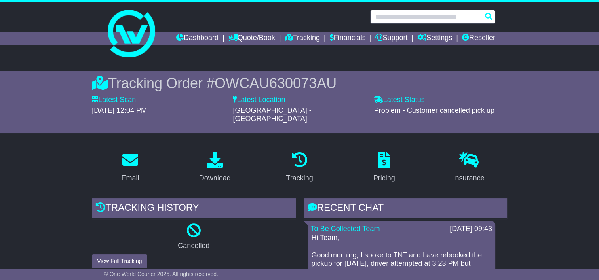 The width and height of the screenshot is (599, 280). Describe the element at coordinates (252, 38) in the screenshot. I see `a: Quote/Book` at that location.